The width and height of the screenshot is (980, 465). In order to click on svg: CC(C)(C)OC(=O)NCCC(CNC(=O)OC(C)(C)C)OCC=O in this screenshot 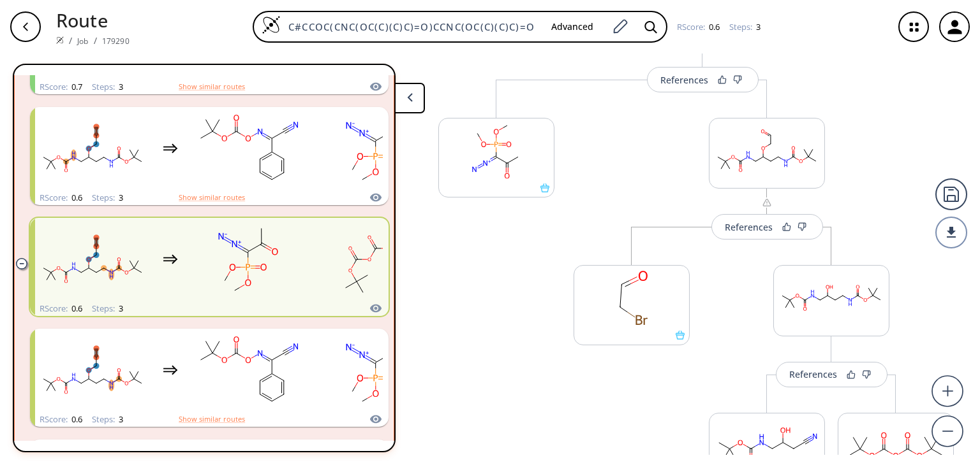, I will do `click(767, 151)`.